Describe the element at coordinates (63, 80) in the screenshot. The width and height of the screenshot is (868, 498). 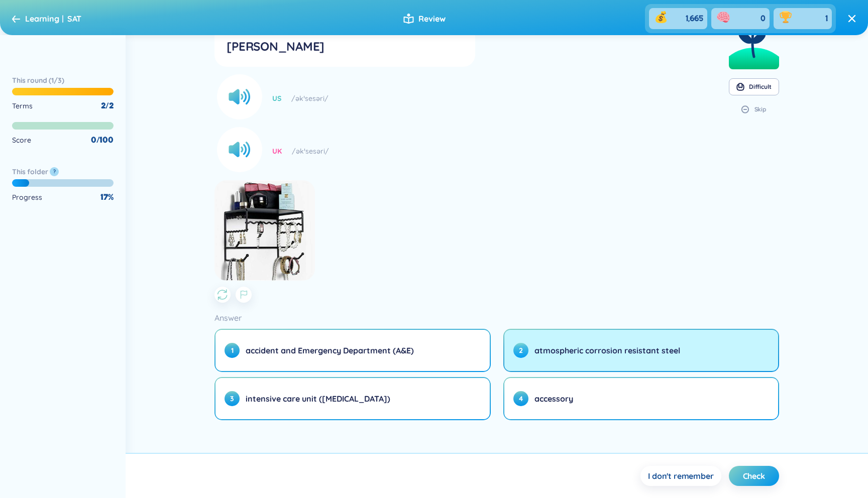
I see `h6: This round ( 1 / 3 )` at that location.